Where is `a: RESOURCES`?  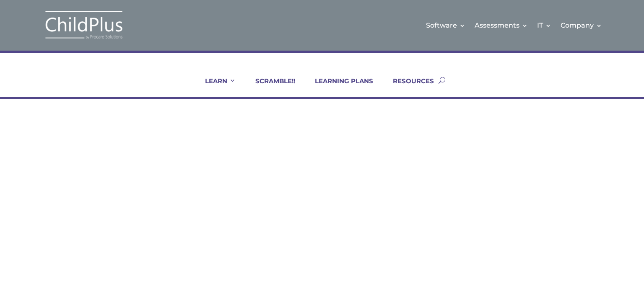
a: RESOURCES is located at coordinates (408, 87).